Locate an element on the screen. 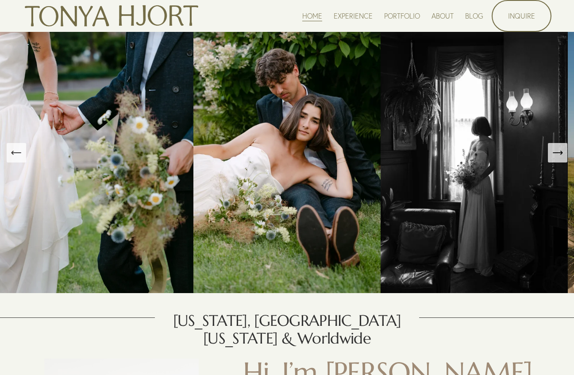 Image resolution: width=574 pixels, height=375 pixels. img: 300CLIFTON-2.jpg is located at coordinates (474, 152).